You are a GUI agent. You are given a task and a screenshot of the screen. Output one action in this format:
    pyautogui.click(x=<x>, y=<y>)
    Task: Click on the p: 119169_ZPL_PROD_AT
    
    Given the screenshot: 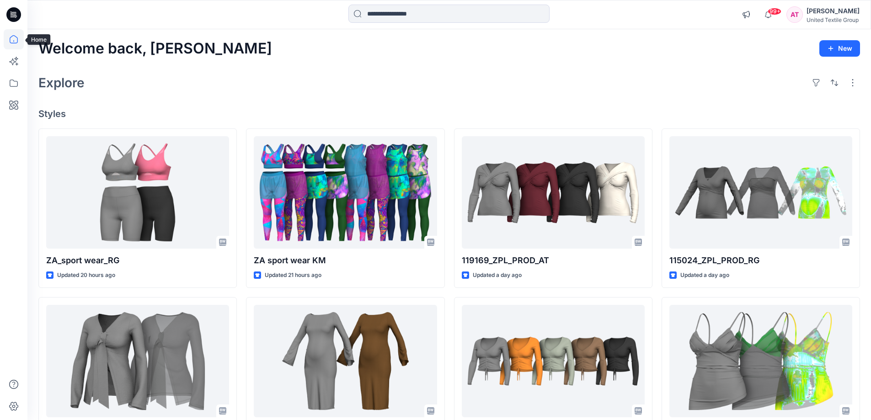 What is the action you would take?
    pyautogui.click(x=553, y=260)
    